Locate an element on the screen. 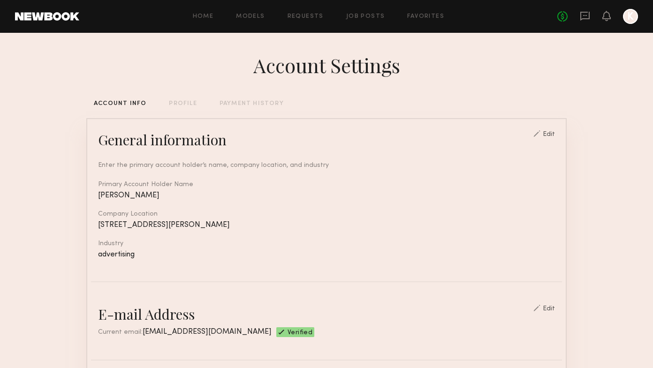  div: PROFILE is located at coordinates (182, 104).